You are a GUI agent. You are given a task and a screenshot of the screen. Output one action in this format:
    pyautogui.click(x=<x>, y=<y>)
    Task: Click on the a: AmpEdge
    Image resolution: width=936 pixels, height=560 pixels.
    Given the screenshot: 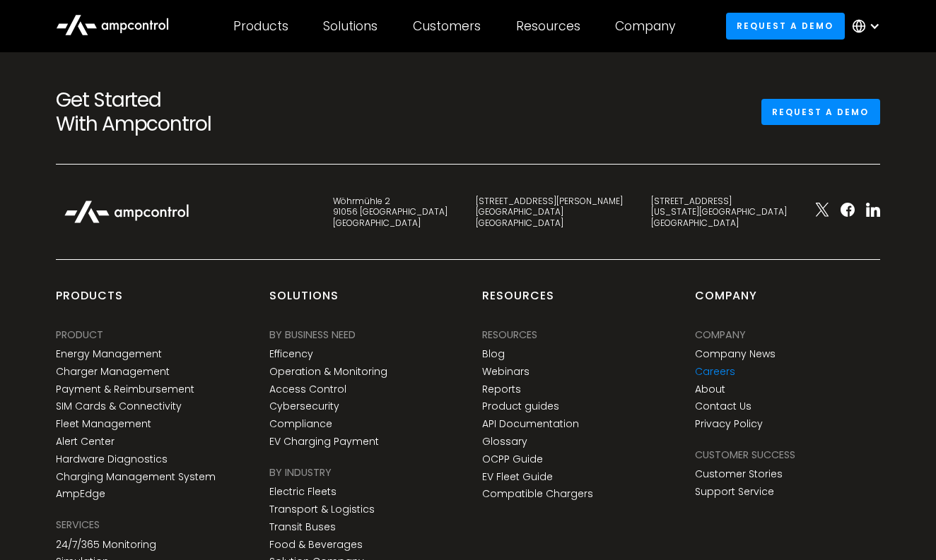 What is the action you would take?
    pyautogui.click(x=80, y=494)
    